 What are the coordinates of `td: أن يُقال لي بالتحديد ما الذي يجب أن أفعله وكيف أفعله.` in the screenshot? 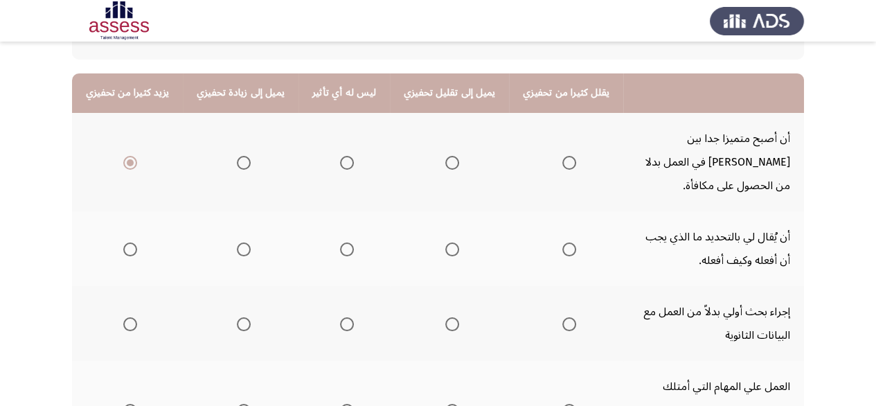 It's located at (713, 249).